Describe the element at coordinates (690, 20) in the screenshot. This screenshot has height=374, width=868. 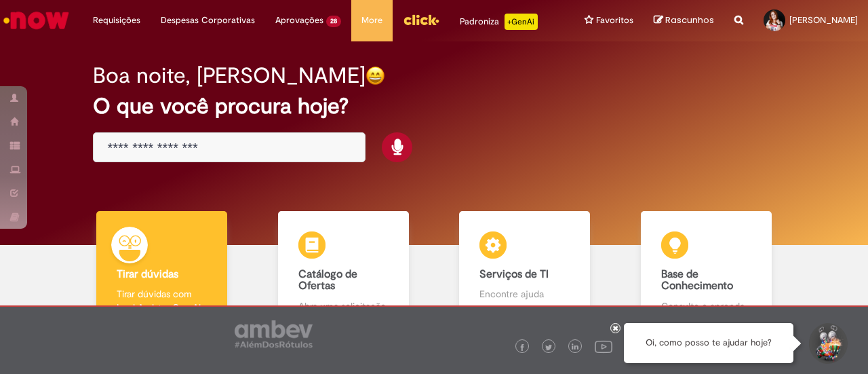
I see `span: Rascunhos` at that location.